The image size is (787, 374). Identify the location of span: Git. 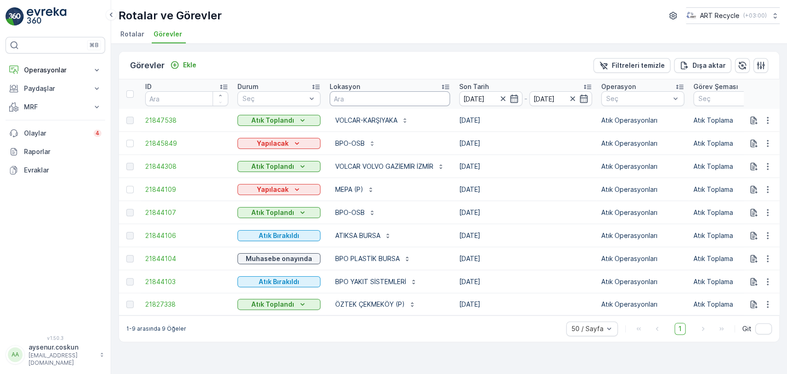
(747, 329).